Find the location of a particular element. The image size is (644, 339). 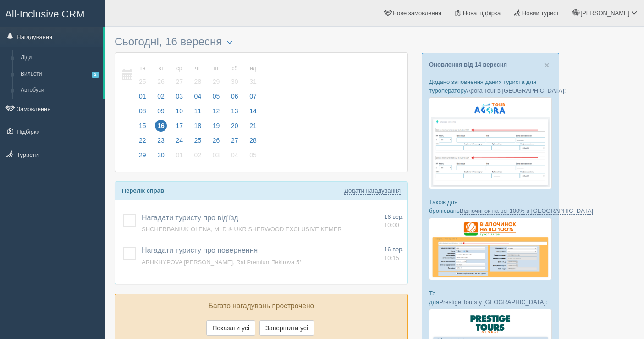

a: Оновлення від 14 вересня is located at coordinates (468, 64).